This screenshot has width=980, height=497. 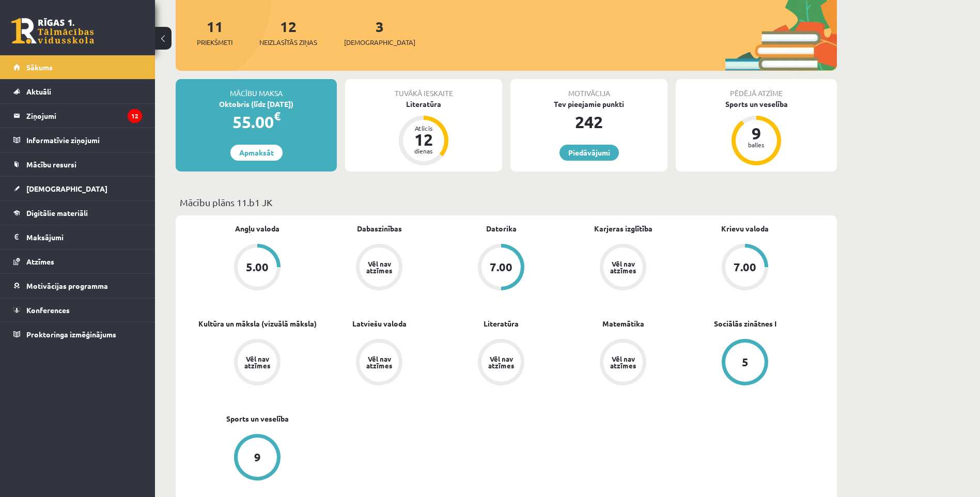 I want to click on a: 11Priekšmeti, so click(x=215, y=32).